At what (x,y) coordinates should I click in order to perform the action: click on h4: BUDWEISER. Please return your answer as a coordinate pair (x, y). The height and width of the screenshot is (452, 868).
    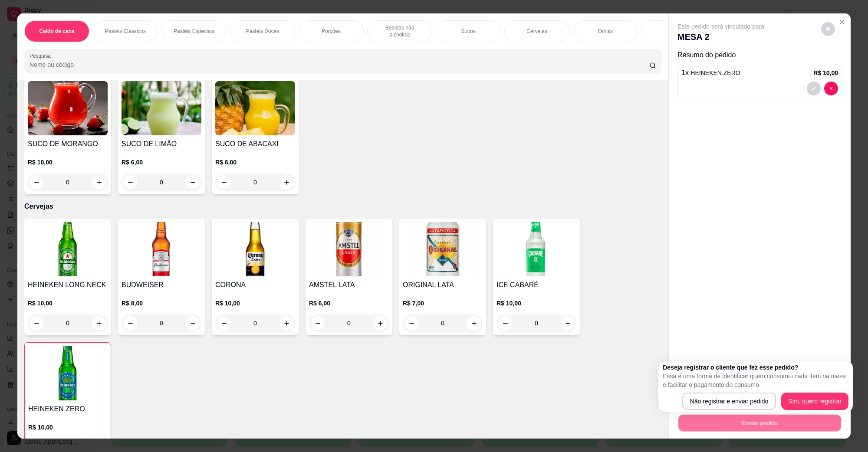
    Looking at the image, I should click on (161, 285).